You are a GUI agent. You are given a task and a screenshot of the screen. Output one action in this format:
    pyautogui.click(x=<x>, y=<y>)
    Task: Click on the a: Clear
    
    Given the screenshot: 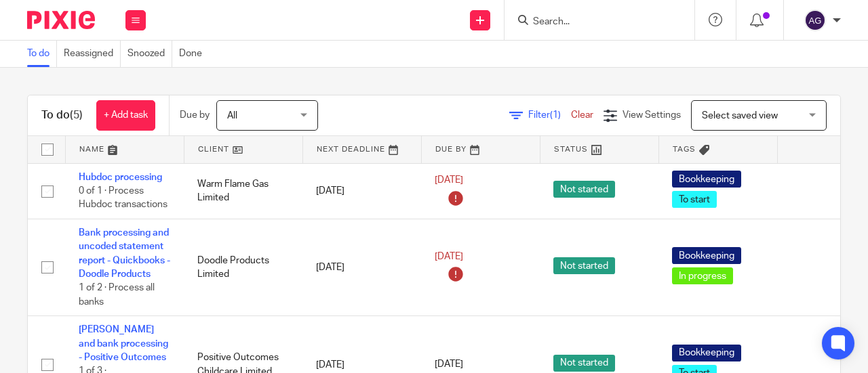 What is the action you would take?
    pyautogui.click(x=582, y=115)
    